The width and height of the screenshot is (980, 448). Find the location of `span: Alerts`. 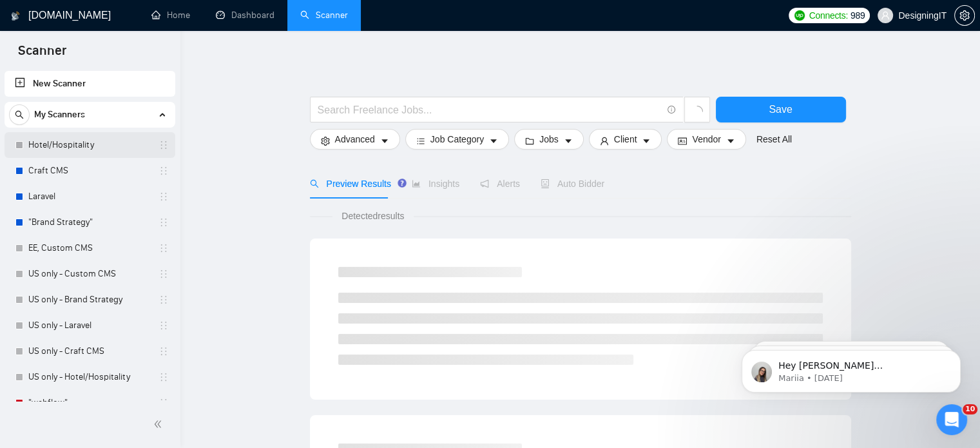

span: Alerts is located at coordinates (500, 184).